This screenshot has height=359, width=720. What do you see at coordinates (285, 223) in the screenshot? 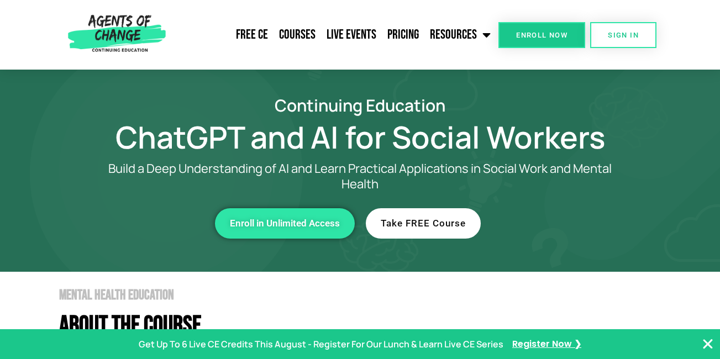
I see `span: Enroll in Unlimited Access` at bounding box center [285, 223].